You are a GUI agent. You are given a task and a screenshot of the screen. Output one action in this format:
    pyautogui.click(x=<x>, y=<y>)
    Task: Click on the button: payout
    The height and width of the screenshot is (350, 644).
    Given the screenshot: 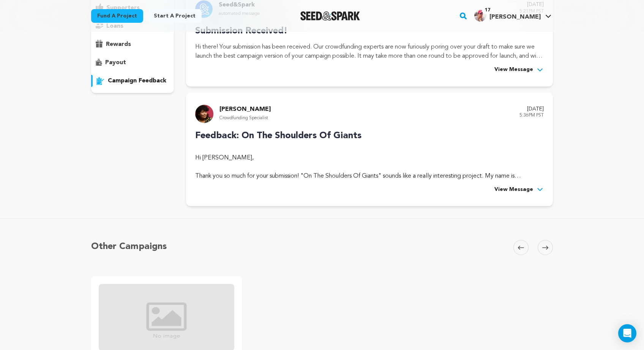 What is the action you would take?
    pyautogui.click(x=133, y=63)
    